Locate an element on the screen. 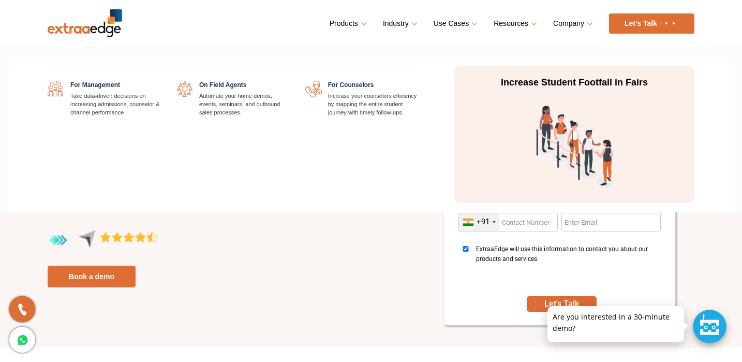 This screenshot has height=362, width=742. div: +91 is located at coordinates (483, 221).